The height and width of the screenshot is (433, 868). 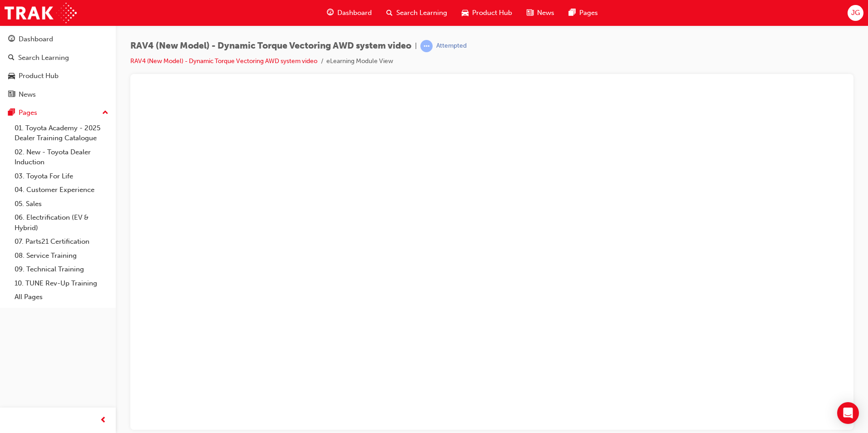 I want to click on a: Trak, so click(x=41, y=13).